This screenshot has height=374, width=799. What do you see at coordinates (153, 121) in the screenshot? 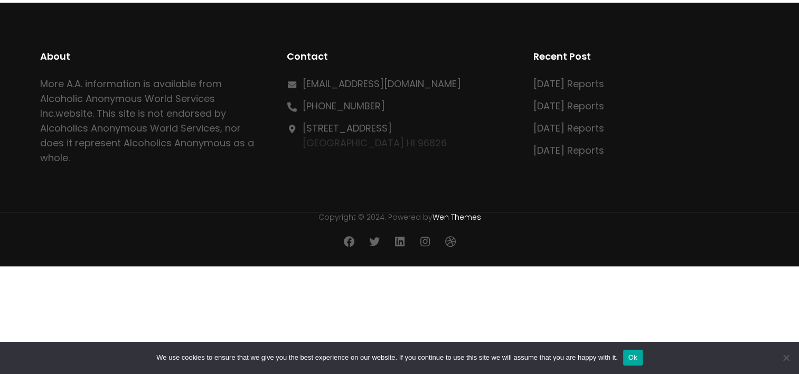
I see `p: More A.A. information is available from Alcoholic Anonymous World Services Inc. . This site is no...` at bounding box center [153, 121].